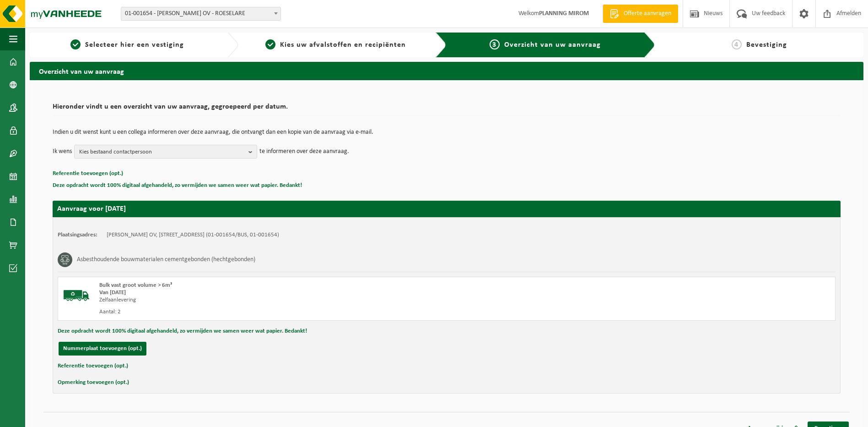 This screenshot has height=427, width=868. I want to click on span: 1, so click(75, 45).